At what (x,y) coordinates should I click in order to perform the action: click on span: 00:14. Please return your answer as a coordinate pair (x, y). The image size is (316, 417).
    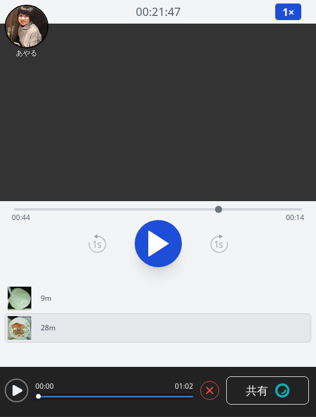
    Looking at the image, I should click on (294, 217).